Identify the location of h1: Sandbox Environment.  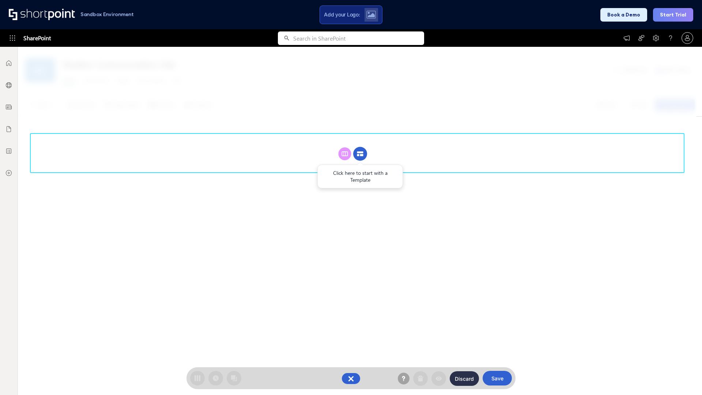
(107, 14).